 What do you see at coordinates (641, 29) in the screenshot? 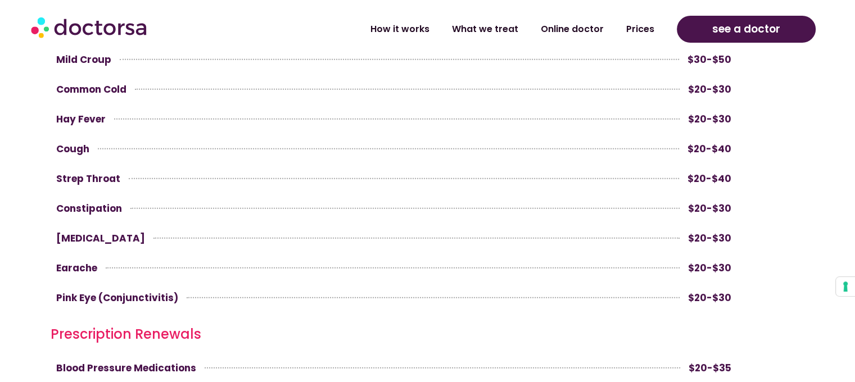
I see `a: Prices` at bounding box center [641, 29].